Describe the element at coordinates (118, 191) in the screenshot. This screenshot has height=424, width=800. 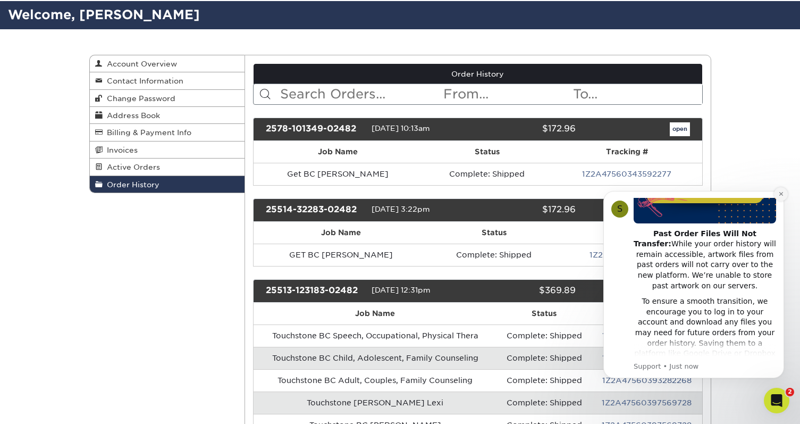
I see `p: Message from Support, sent Just now` at that location.